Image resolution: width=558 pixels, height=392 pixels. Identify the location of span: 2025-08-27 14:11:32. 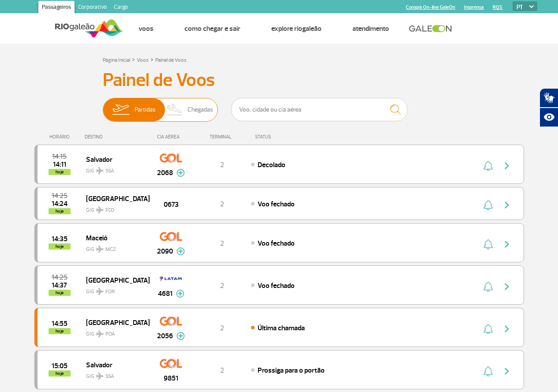
(60, 165).